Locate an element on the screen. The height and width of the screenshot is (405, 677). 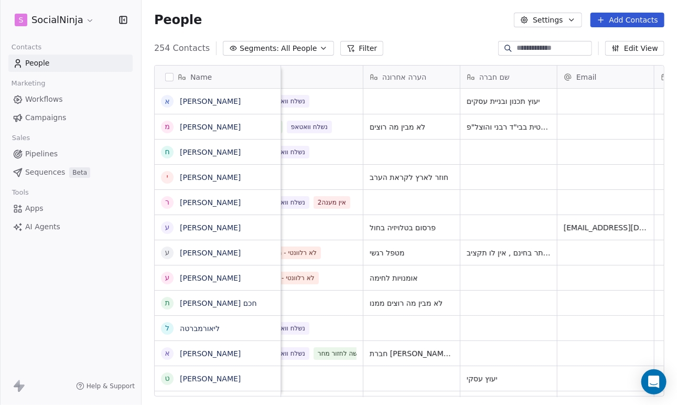
button: SSocialNinja is located at coordinates (55, 20).